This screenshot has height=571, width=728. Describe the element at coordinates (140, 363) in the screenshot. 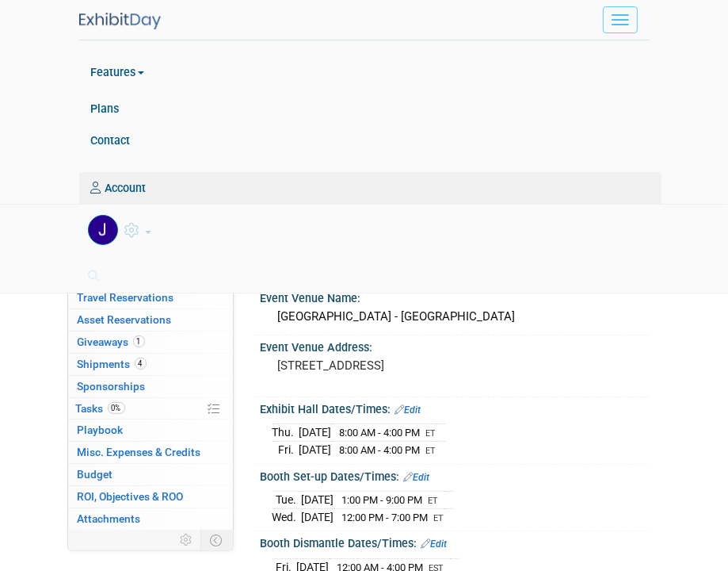

I see `span: 4` at that location.